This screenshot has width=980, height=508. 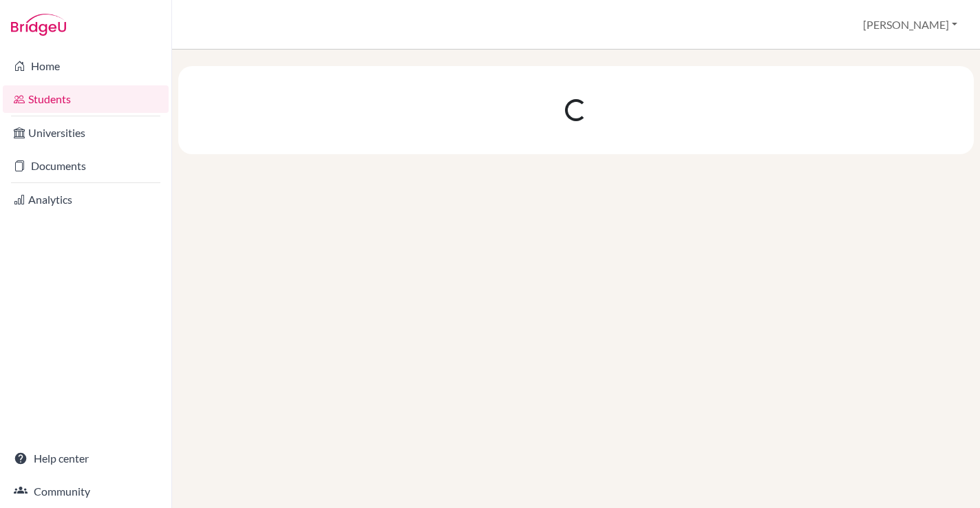 What do you see at coordinates (86, 166) in the screenshot?
I see `a: Documents` at bounding box center [86, 166].